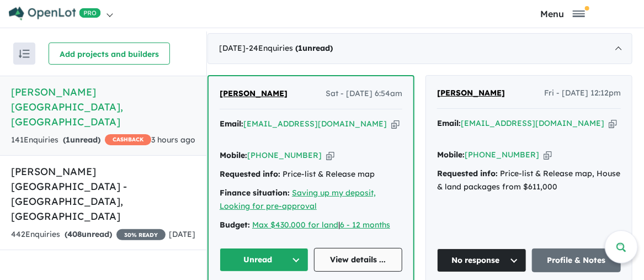 The width and height of the screenshot is (644, 280). What do you see at coordinates (296, 225) in the screenshot?
I see `a: Max $430.000 for land` at bounding box center [296, 225].